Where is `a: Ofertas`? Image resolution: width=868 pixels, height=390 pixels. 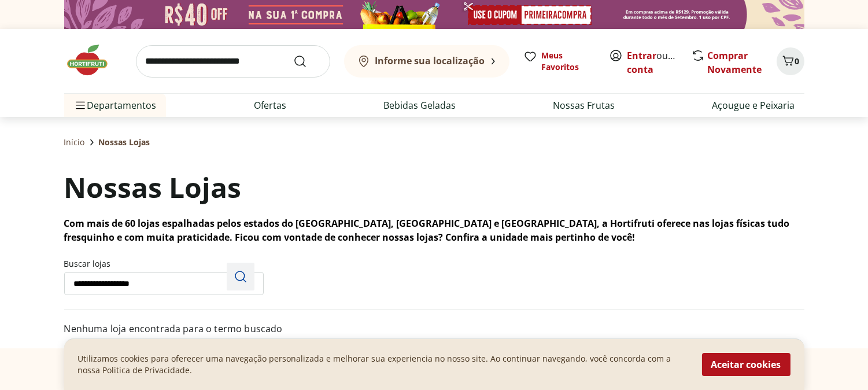 a: Ofertas is located at coordinates (270, 105).